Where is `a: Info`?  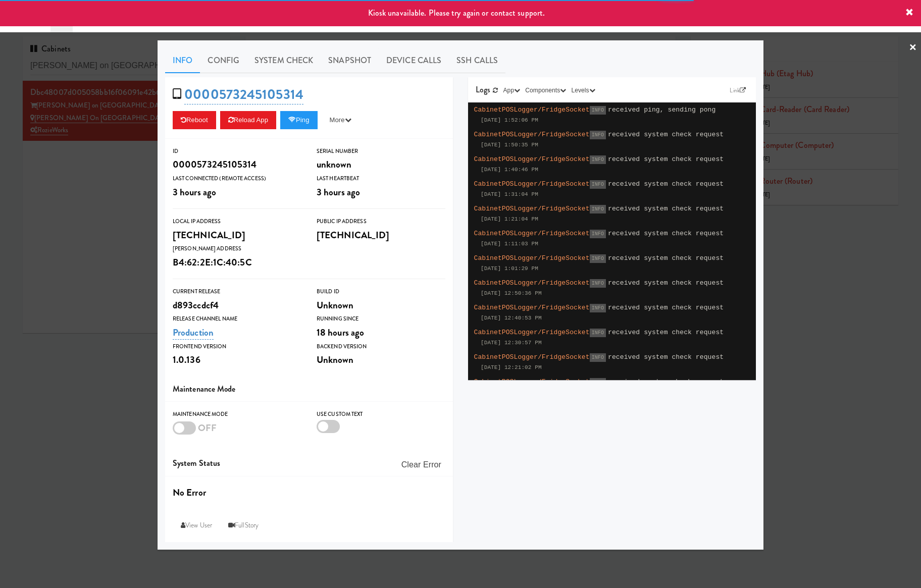 a: Info is located at coordinates (182, 61).